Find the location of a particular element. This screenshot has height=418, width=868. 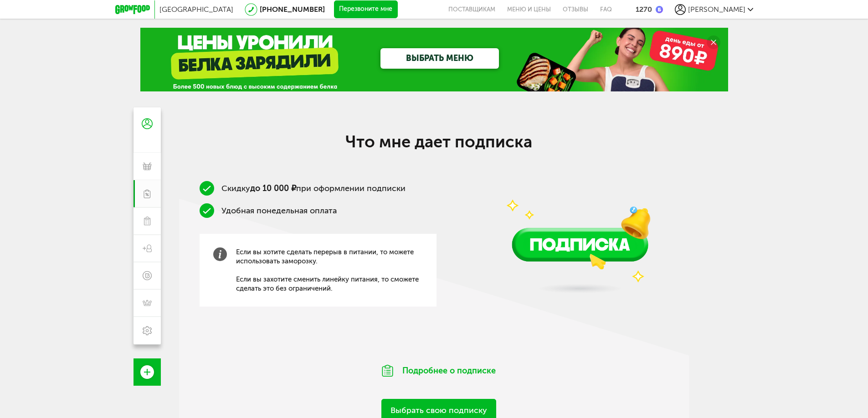

img: info-grey.b4c3b60.svg is located at coordinates (220, 254).